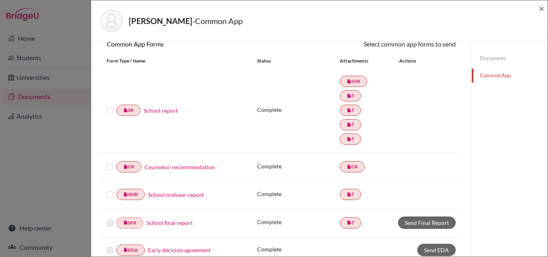  Describe the element at coordinates (161, 110) in the screenshot. I see `a: School report` at that location.